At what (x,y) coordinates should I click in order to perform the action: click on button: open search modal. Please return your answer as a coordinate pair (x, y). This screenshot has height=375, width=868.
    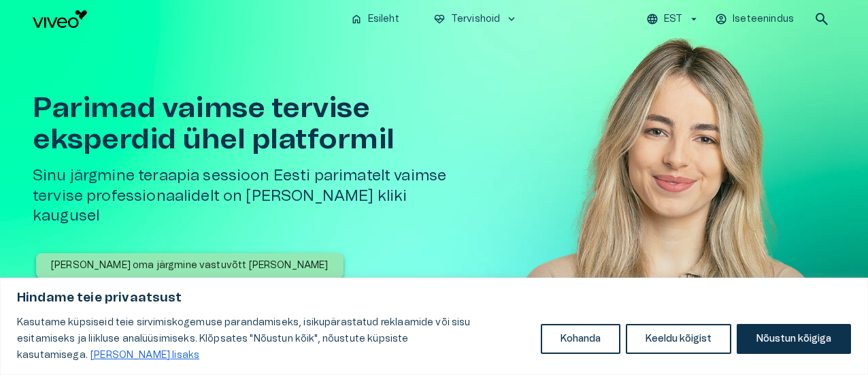
    Looking at the image, I should click on (822, 19).